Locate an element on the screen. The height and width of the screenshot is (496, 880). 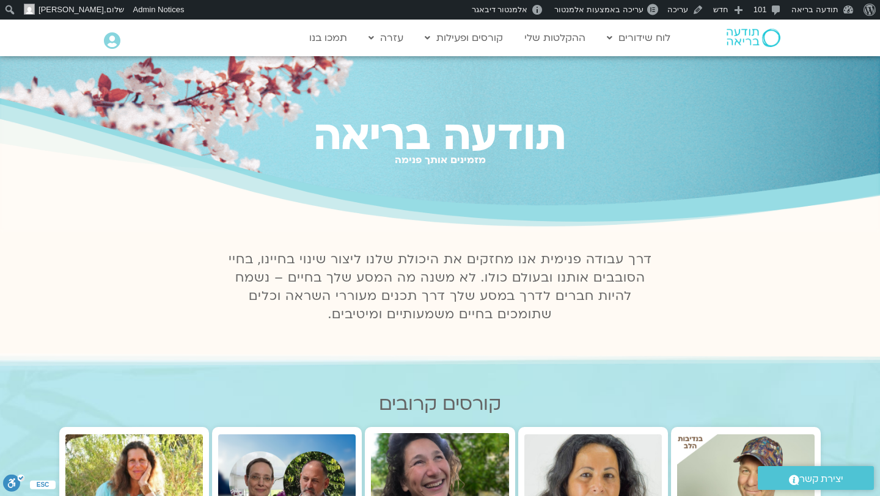
a: לוח שידורים is located at coordinates (638, 38).